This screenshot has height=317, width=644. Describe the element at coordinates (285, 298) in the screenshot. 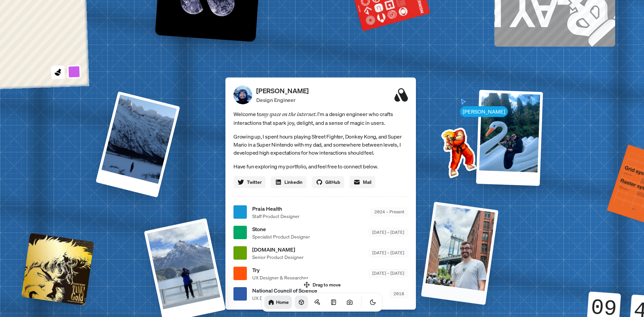

I see `span: UX Designer` at that location.